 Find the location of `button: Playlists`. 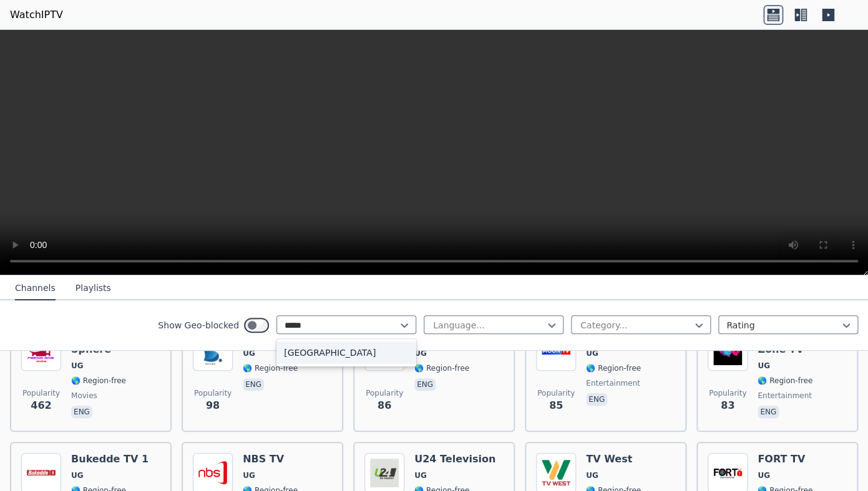

button: Playlists is located at coordinates (93, 289).